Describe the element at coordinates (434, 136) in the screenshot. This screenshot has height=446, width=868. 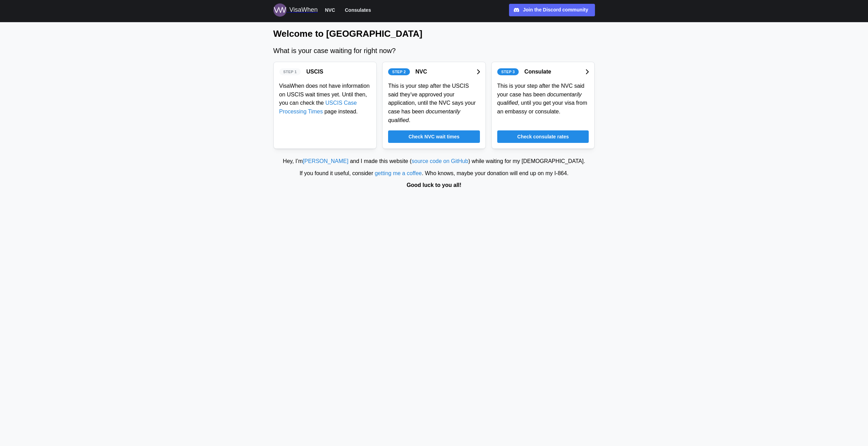
I see `a: Check NVC wait times` at that location.